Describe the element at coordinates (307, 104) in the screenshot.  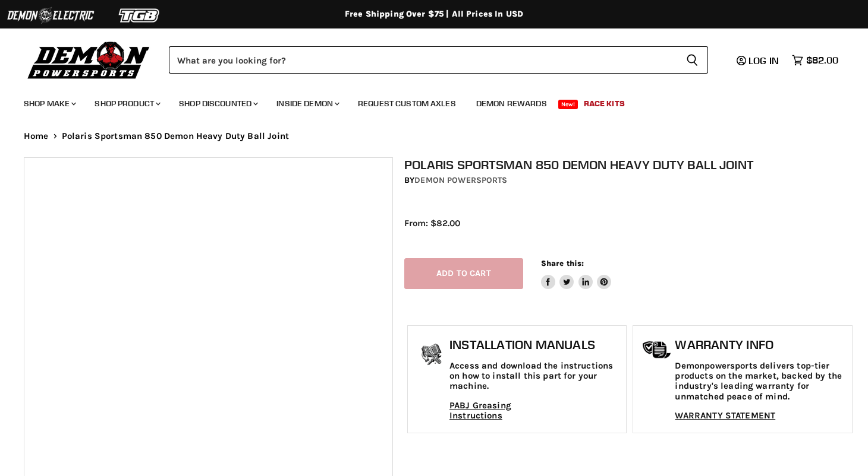
I see `a: Inside Demon` at that location.